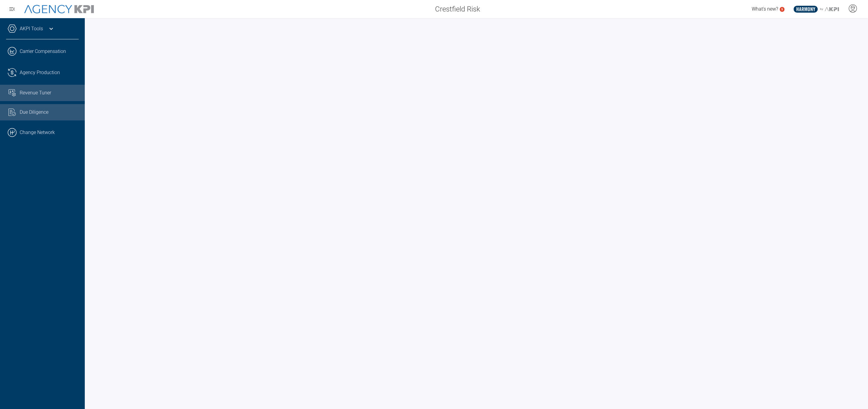  Describe the element at coordinates (59, 9) in the screenshot. I see `img: AgencyKPI` at that location.